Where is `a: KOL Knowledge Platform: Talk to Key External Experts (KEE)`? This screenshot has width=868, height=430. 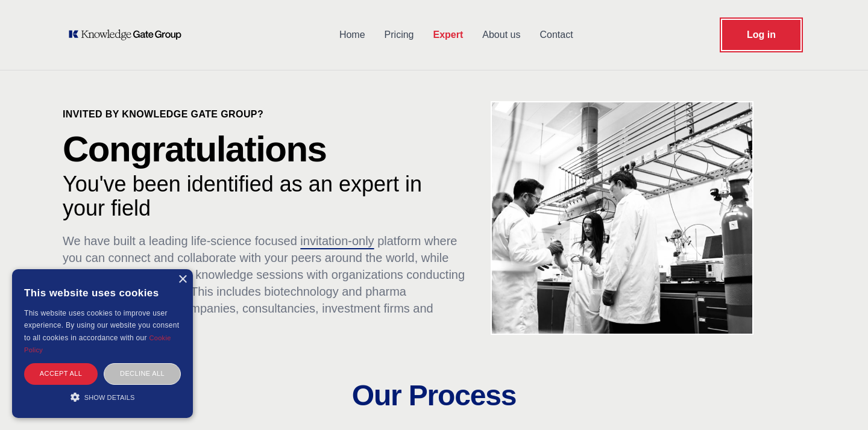
a: KOL Knowledge Platform: Talk to Key External Experts (KEE) is located at coordinates (129, 35).